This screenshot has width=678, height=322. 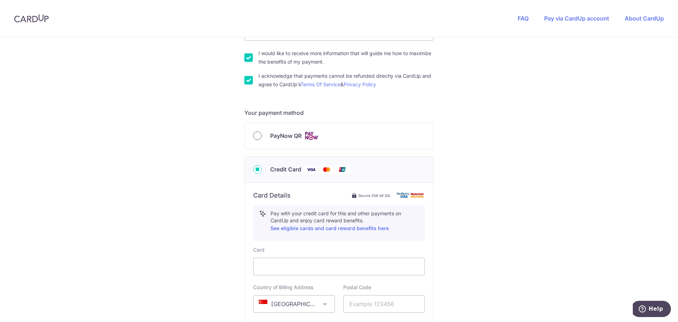 I want to click on img: Visa, so click(x=311, y=169).